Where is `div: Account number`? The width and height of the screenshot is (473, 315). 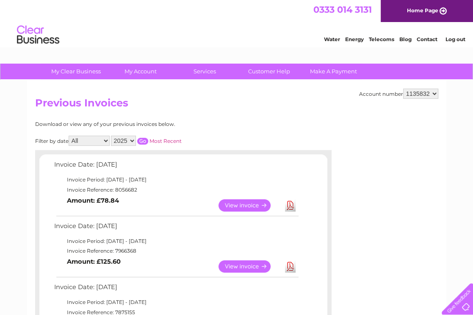 div: Account number is located at coordinates (399, 94).